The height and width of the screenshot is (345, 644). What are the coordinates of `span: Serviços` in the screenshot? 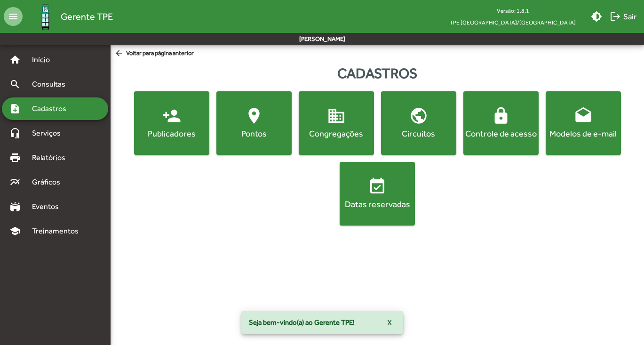 It's located at (50, 133).